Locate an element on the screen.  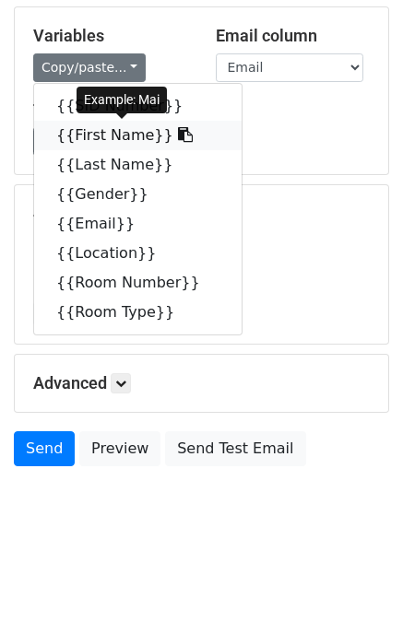
a: Preview is located at coordinates (120, 449).